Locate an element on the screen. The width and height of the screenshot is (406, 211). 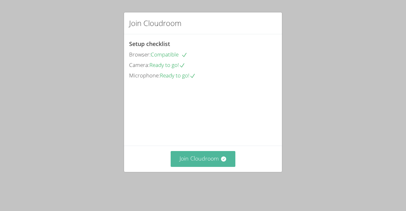
span: Camera: is located at coordinates (139, 65).